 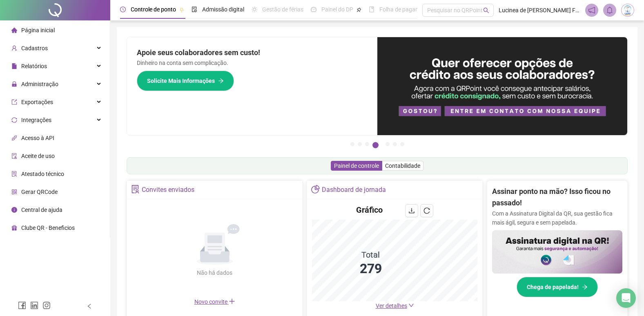 I want to click on span: facebook, so click(x=22, y=305).